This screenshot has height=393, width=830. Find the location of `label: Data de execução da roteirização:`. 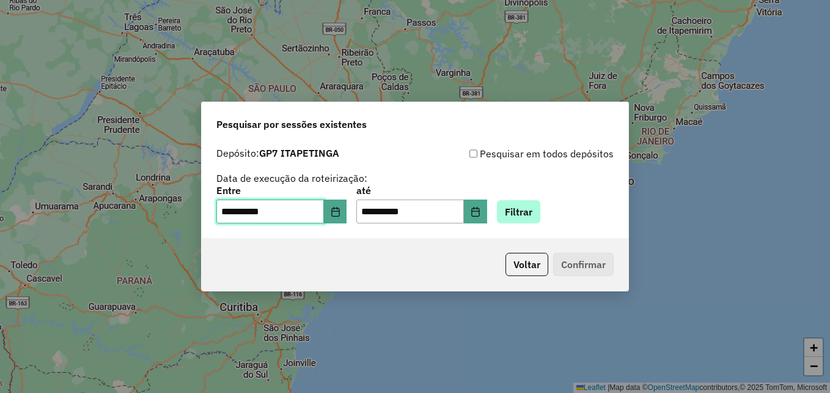

label: Data de execução da roteirização: is located at coordinates (292, 178).